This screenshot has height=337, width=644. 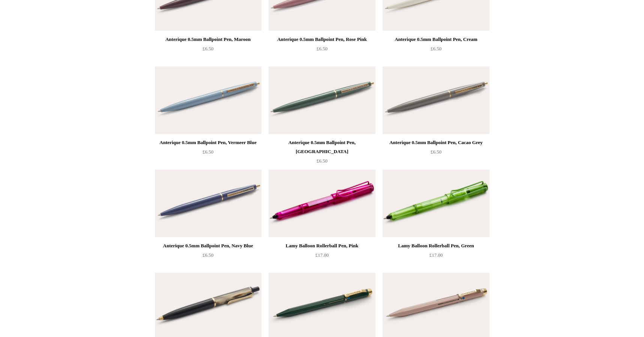 What do you see at coordinates (436, 245) in the screenshot?
I see `div: Lamy Balloon Rollerball Pen, Green` at bounding box center [436, 245].